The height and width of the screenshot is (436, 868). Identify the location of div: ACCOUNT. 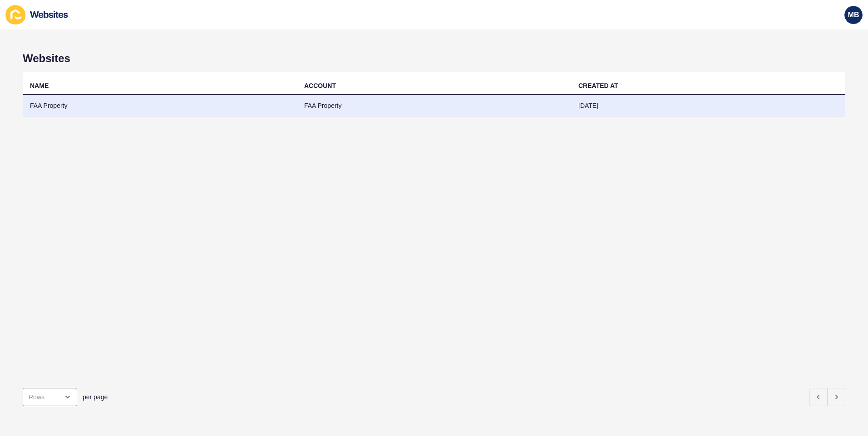
(320, 86).